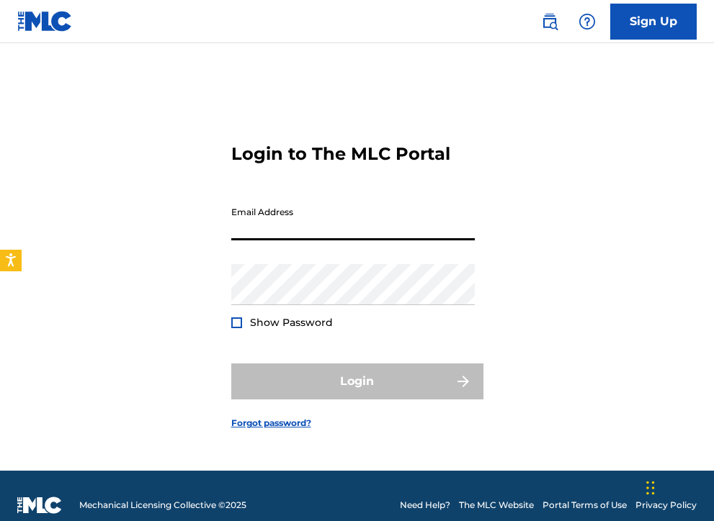 The height and width of the screenshot is (521, 714). I want to click on h3: Login to The MLC Portal, so click(341, 154).